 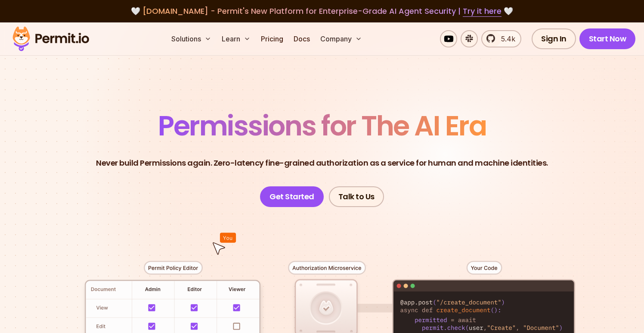 What do you see at coordinates (51, 39) in the screenshot?
I see `img: Permit logo` at bounding box center [51, 39].